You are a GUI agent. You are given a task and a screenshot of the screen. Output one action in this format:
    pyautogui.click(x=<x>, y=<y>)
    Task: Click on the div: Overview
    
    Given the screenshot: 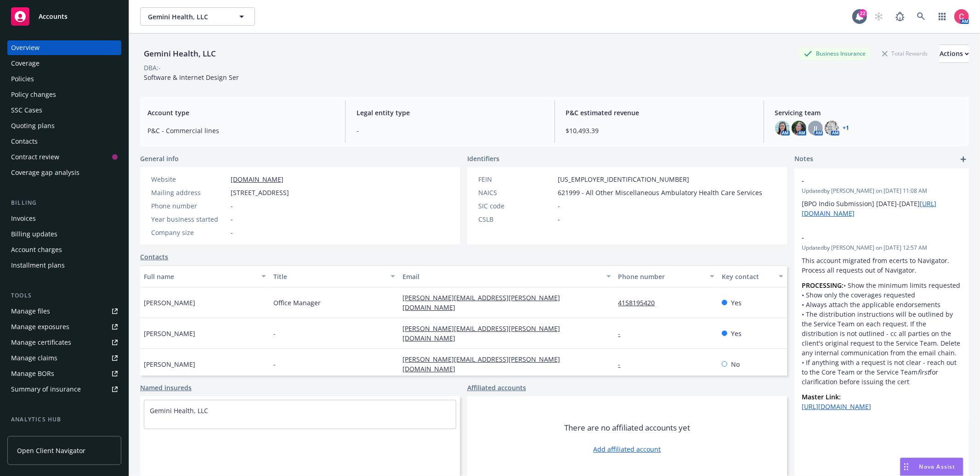 What is the action you would take?
    pyautogui.click(x=25, y=48)
    